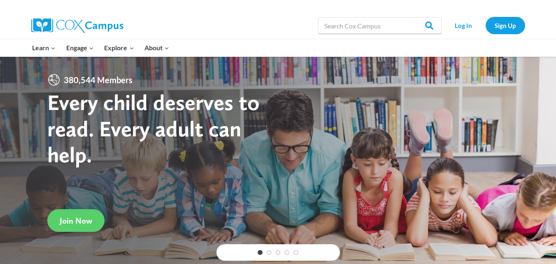 This screenshot has width=556, height=264. I want to click on img: Cox Campus, so click(77, 25).